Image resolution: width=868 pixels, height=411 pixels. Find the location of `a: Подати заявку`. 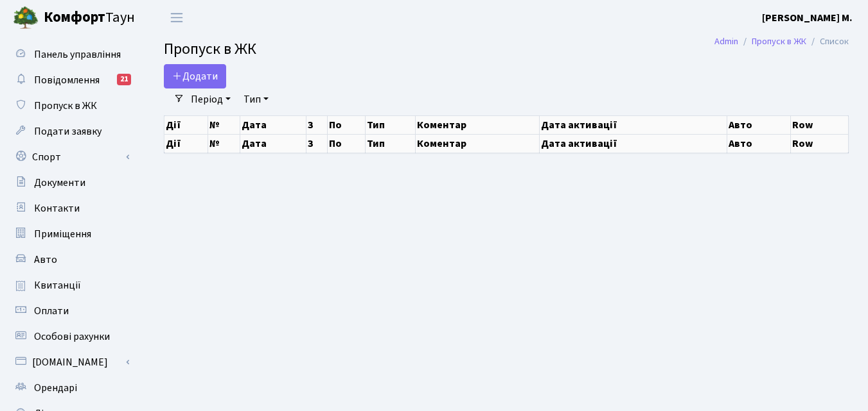

a: Подати заявку is located at coordinates (70, 131).